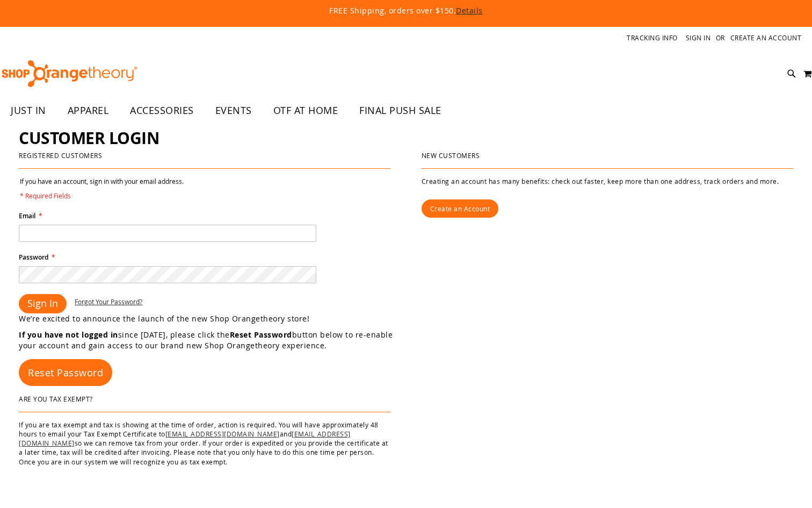  Describe the element at coordinates (652, 37) in the screenshot. I see `a: Tracking Info` at that location.